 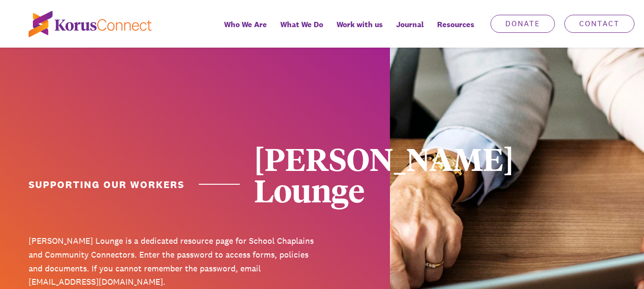 I want to click on div: Resources, so click(x=456, y=30).